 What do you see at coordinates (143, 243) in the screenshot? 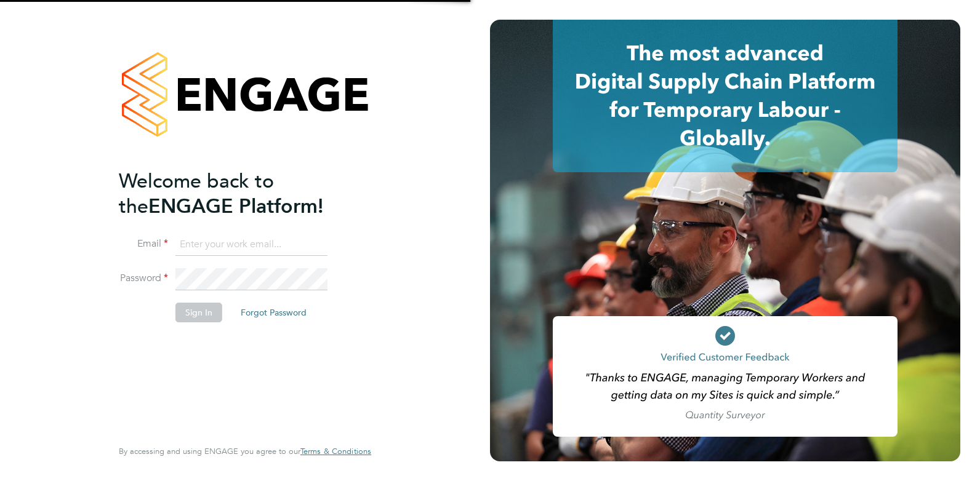
I see `label: Email` at bounding box center [143, 243].